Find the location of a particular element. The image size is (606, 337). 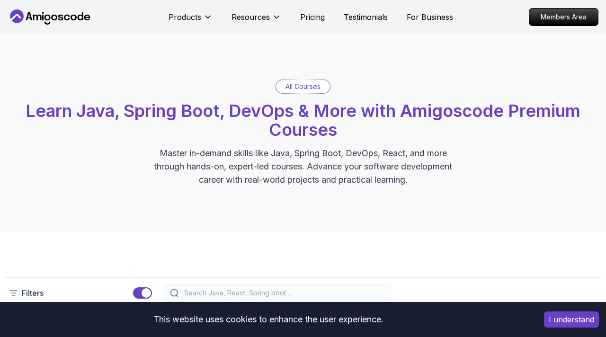

button: Products is located at coordinates (190, 21).